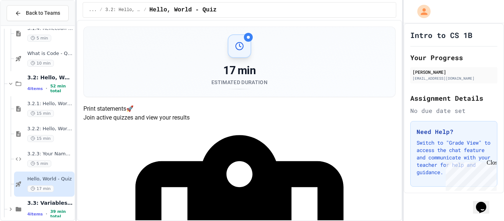  Describe the element at coordinates (50, 154) in the screenshot. I see `span: 3.2.3: Your Name and Favorite Movie` at that location.